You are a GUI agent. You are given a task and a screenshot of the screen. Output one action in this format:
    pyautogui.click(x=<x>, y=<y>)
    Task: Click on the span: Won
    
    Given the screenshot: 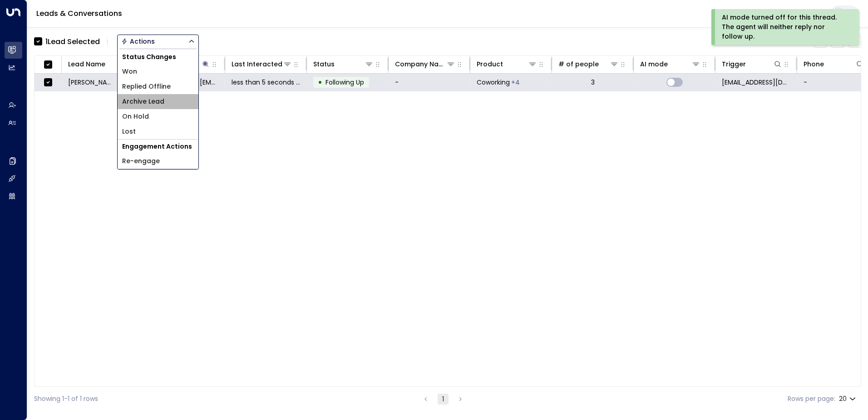 What is the action you would take?
    pyautogui.click(x=130, y=72)
    